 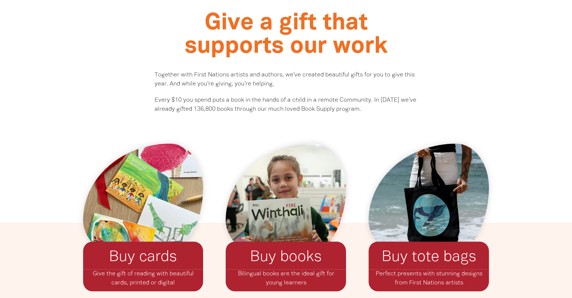 I want to click on span: Give a gift that supports our work, so click(x=286, y=35).